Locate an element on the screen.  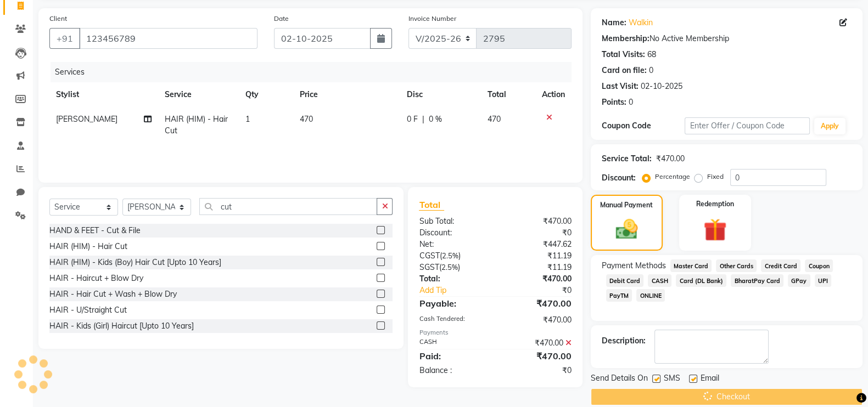
div: Total: is located at coordinates (453, 279).